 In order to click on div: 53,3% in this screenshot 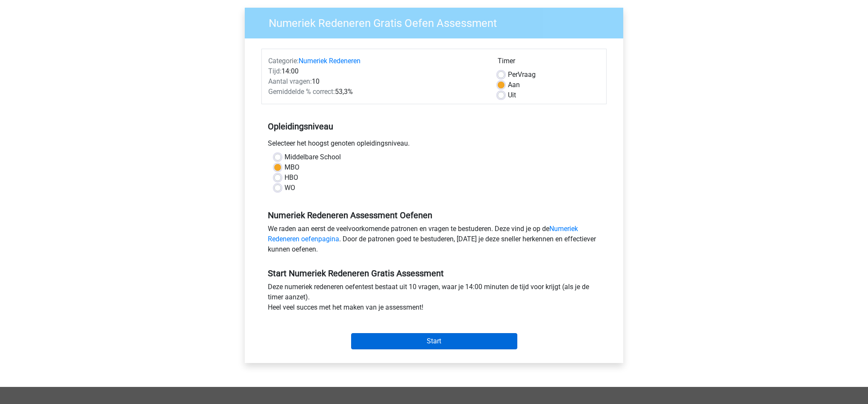, I will do `click(376, 92)`.